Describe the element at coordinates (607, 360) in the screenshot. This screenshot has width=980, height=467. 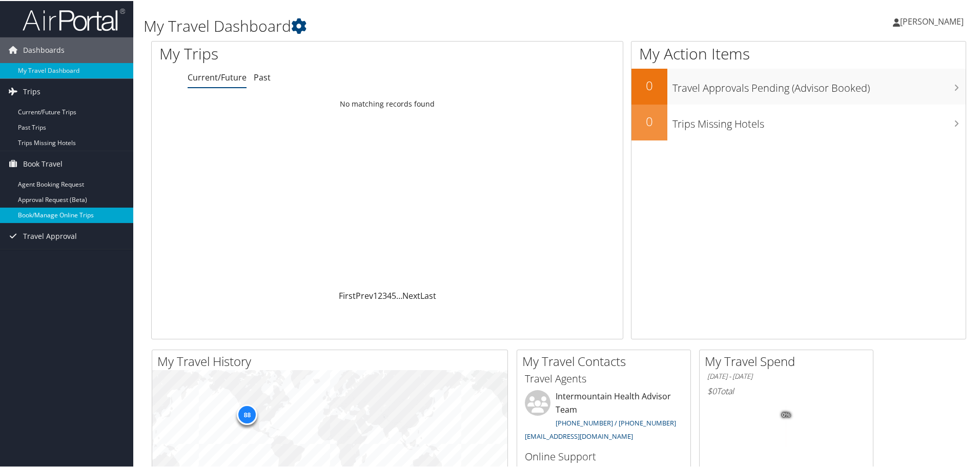
I see `h2: My Travel Contacts` at that location.